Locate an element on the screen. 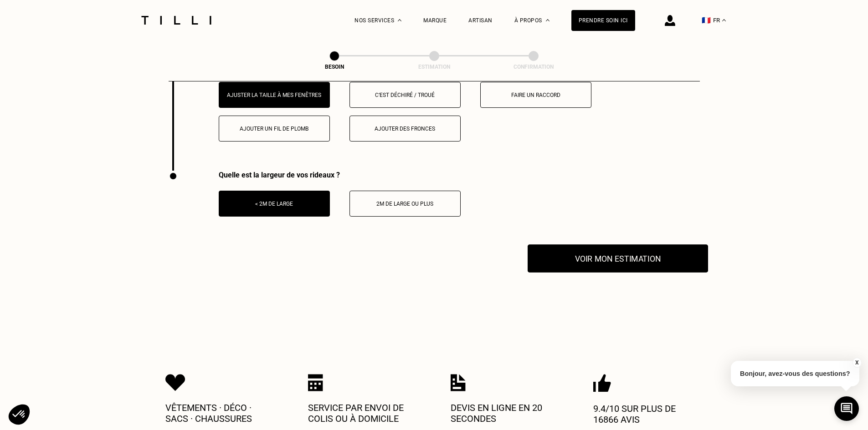 The height and width of the screenshot is (430, 868). div: Faire un raccord is located at coordinates (536, 95).